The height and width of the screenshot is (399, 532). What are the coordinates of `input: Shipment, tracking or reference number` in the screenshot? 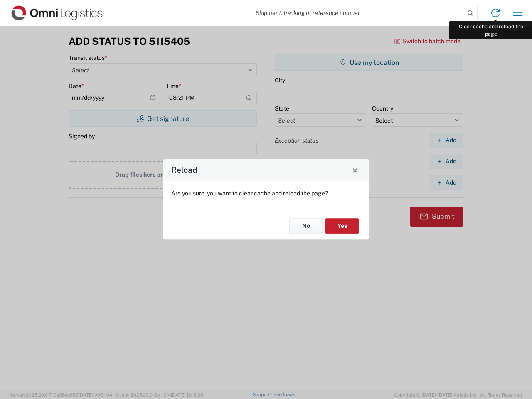 It's located at (357, 13).